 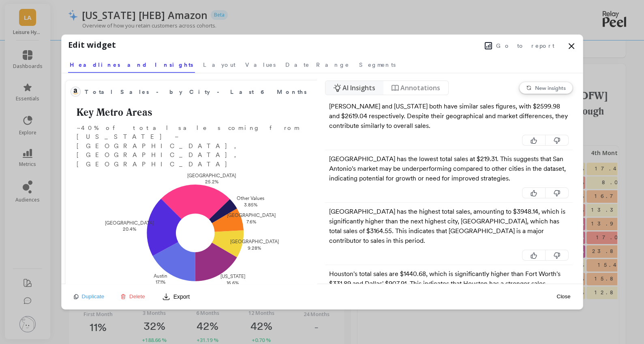 What do you see at coordinates (132, 296) in the screenshot?
I see `button: Delete` at bounding box center [132, 296].